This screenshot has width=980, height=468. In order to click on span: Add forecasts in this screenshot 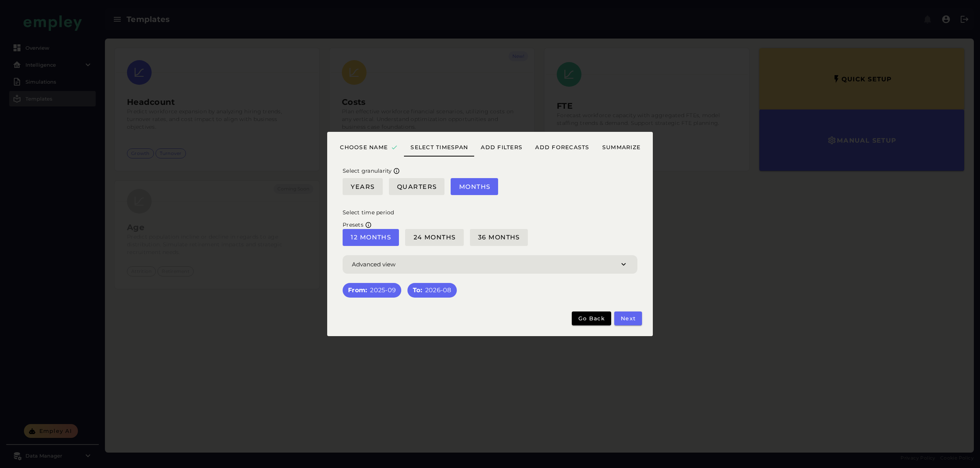, I will do `click(562, 148)`.